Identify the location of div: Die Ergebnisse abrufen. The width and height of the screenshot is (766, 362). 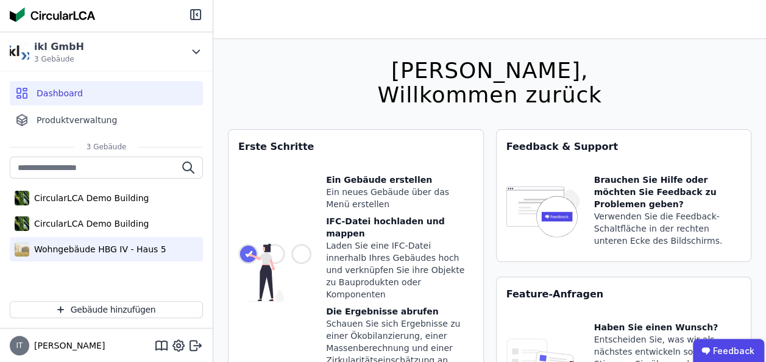
(400, 311).